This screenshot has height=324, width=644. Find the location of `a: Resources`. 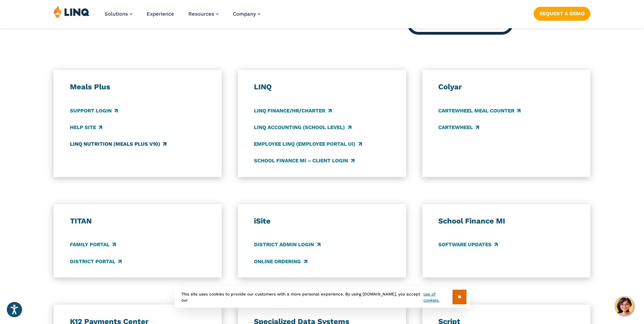

a: Resources is located at coordinates (203, 14).